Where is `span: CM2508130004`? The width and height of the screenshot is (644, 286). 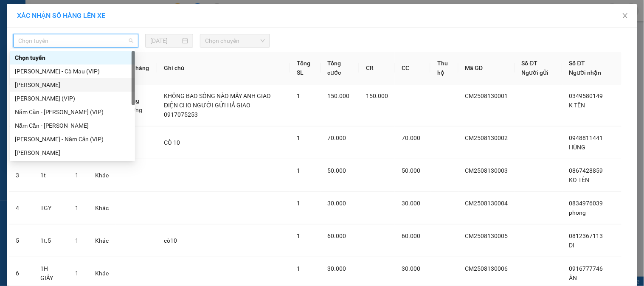 span: CM2508130004 is located at coordinates (486, 203).